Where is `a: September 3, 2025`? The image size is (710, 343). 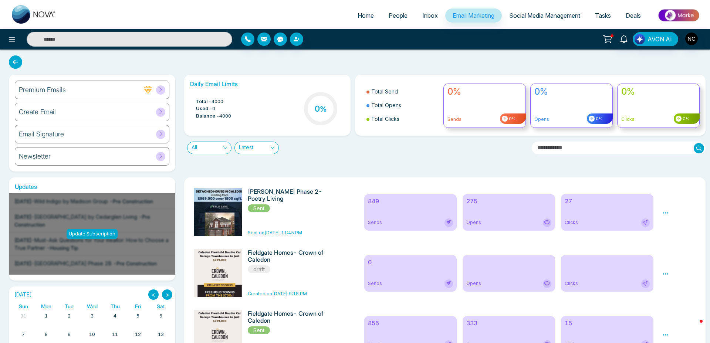
a: September 3, 2025 is located at coordinates (92, 316).